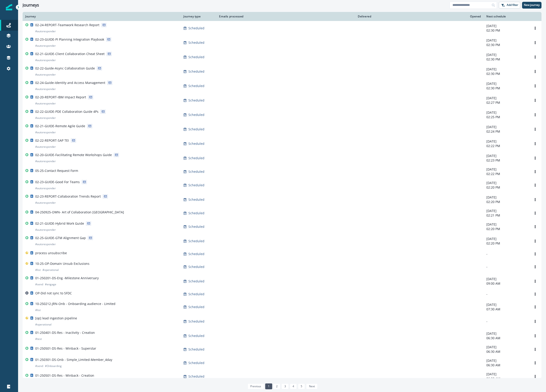 The image size is (546, 392). Describe the element at coordinates (57, 171) in the screenshot. I see `p: 05-25-Contact Request Form` at that location.